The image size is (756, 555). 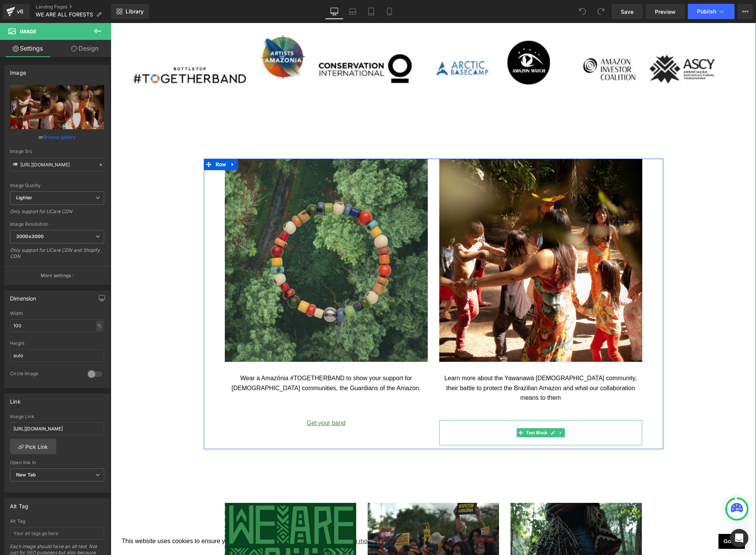 I want to click on div: Open Intercom Messenger, so click(x=739, y=538).